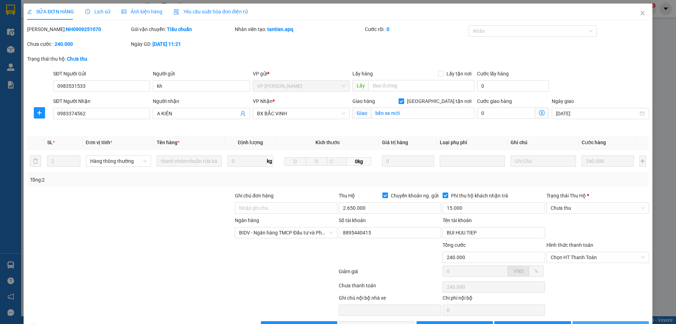 This screenshot has height=324, width=676. Describe the element at coordinates (513, 86) in the screenshot. I see `input: Cước lấy hàng` at that location.